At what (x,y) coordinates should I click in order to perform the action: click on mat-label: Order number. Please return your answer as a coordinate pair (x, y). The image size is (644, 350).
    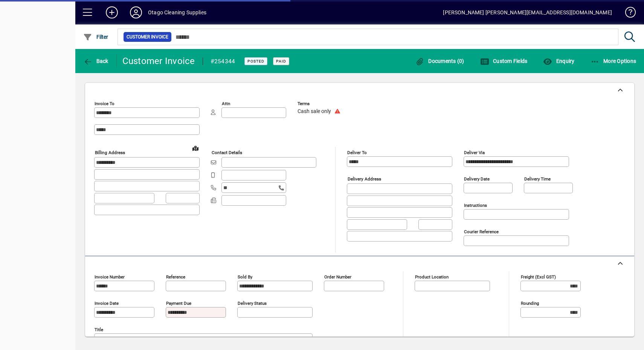
    Looking at the image, I should click on (338, 277).